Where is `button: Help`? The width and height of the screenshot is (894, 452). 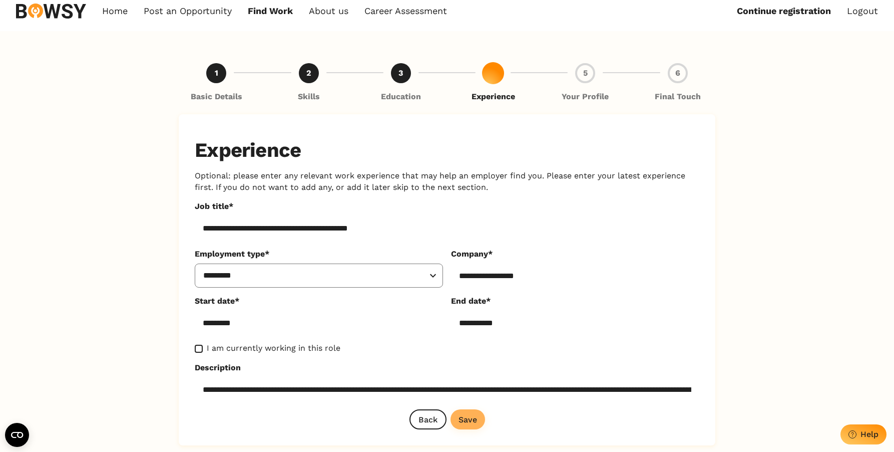 button: Help is located at coordinates (864, 434).